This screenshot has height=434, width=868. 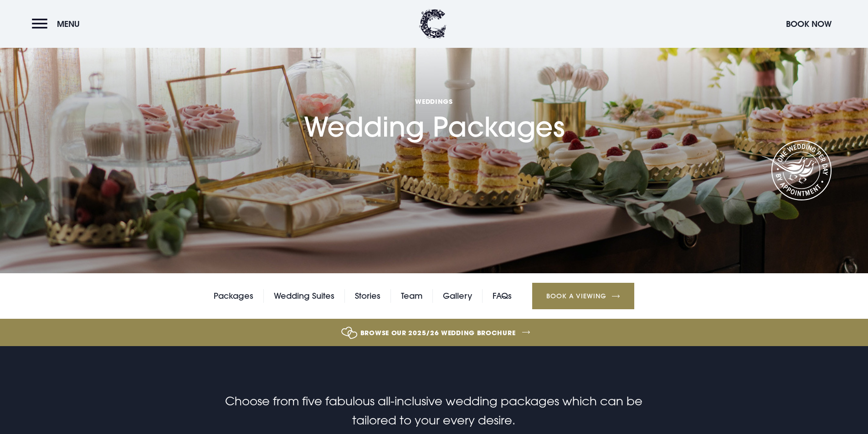 What do you see at coordinates (434, 93) in the screenshot?
I see `h1: Wedding Packages` at bounding box center [434, 93].